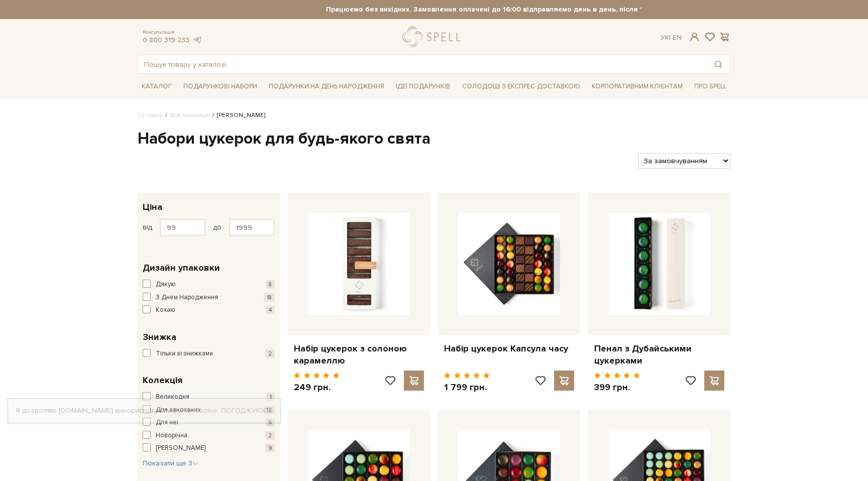 This screenshot has height=481, width=868. I want to click on a: файли cookie, so click(195, 410).